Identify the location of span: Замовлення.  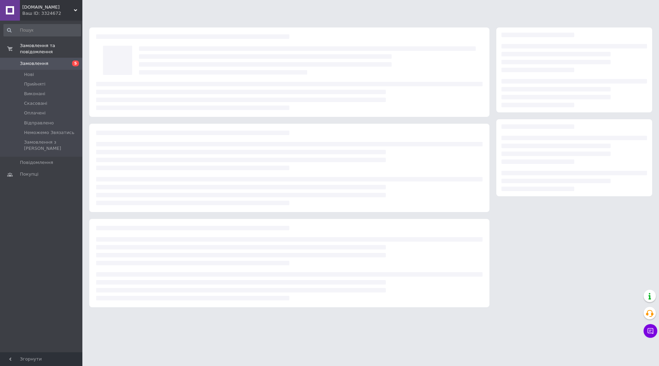
(34, 64).